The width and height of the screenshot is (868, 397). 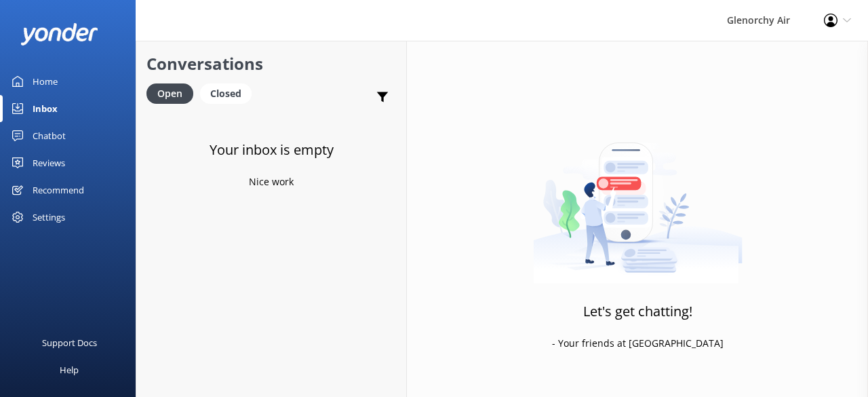 What do you see at coordinates (69, 370) in the screenshot?
I see `div: Help` at bounding box center [69, 370].